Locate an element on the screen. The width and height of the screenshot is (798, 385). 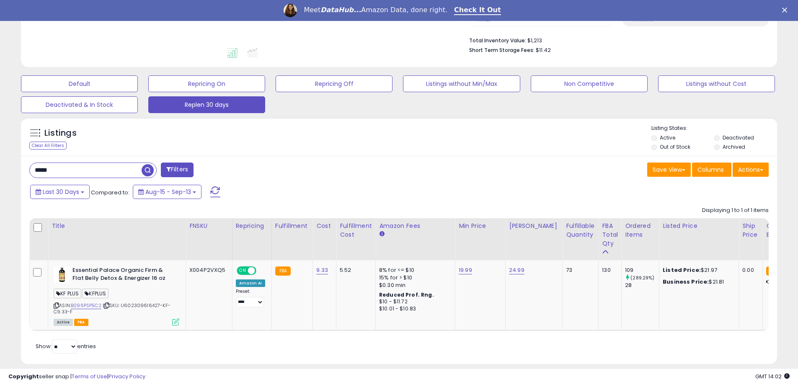
button: Replen 30 days is located at coordinates (206, 105).